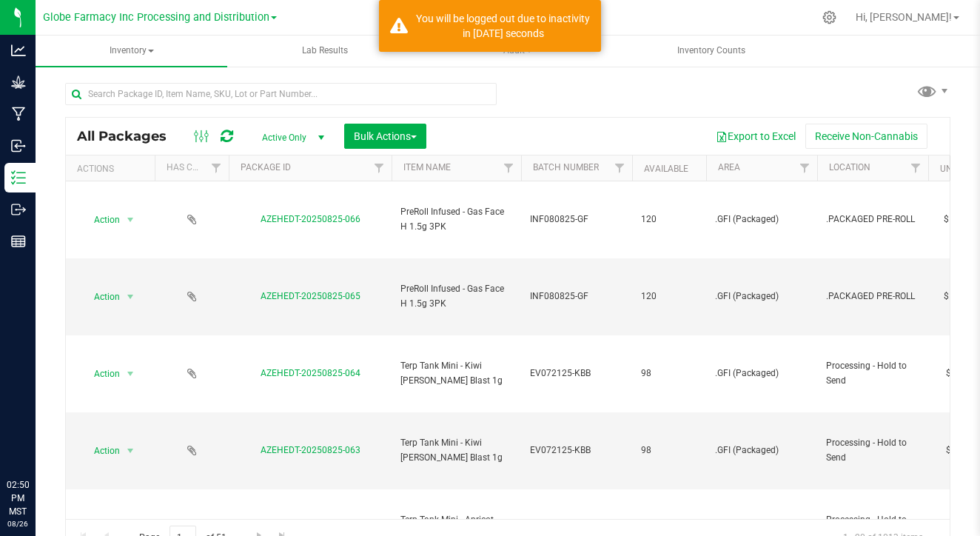 The image size is (980, 536). I want to click on a: Lab Results, so click(324, 51).